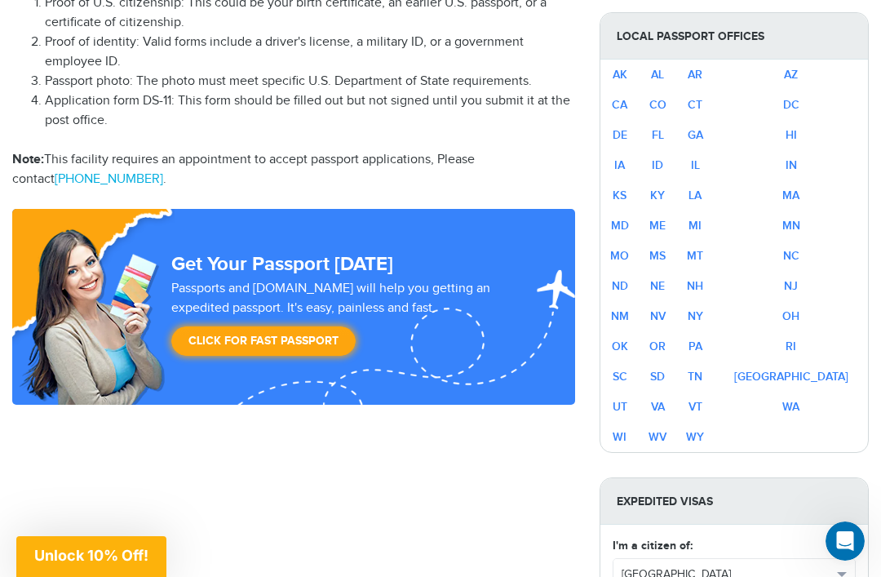 This screenshot has width=881, height=577. Describe the element at coordinates (91, 556) in the screenshot. I see `div: Unlock 10% Off!` at that location.